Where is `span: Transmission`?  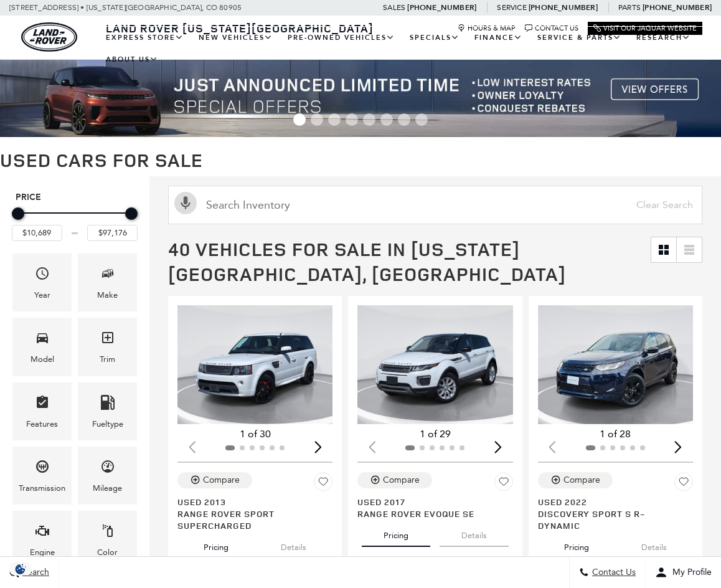
span: Transmission is located at coordinates (42, 468).